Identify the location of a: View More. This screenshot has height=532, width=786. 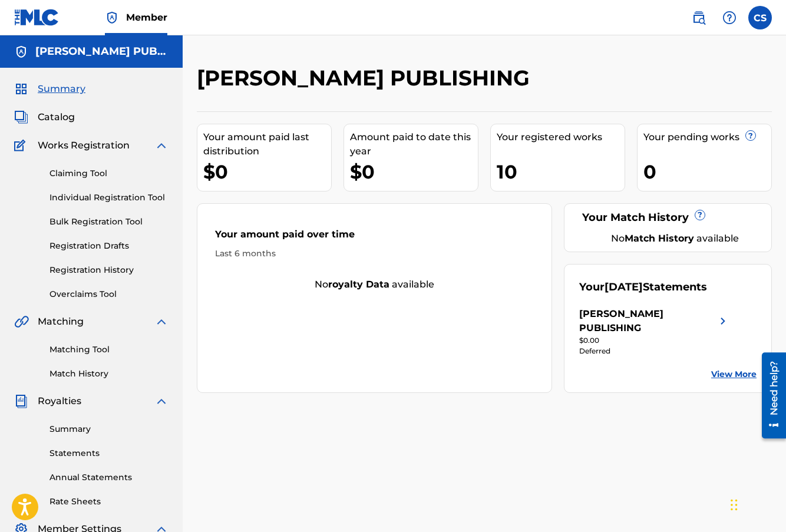
(734, 374).